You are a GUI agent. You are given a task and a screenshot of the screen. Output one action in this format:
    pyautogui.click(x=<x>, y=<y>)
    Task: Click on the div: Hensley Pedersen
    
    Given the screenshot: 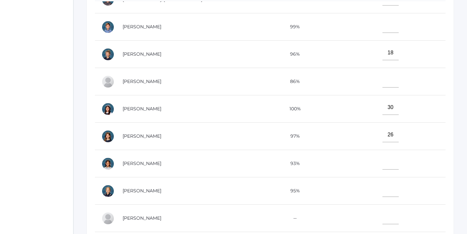 What is the action you would take?
    pyautogui.click(x=108, y=136)
    